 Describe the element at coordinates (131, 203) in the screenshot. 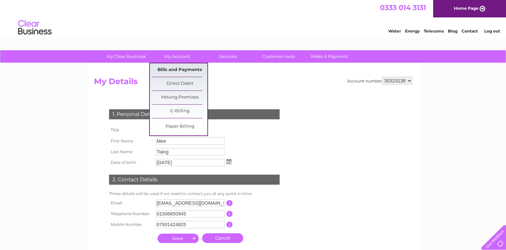

I see `th: Email` at that location.